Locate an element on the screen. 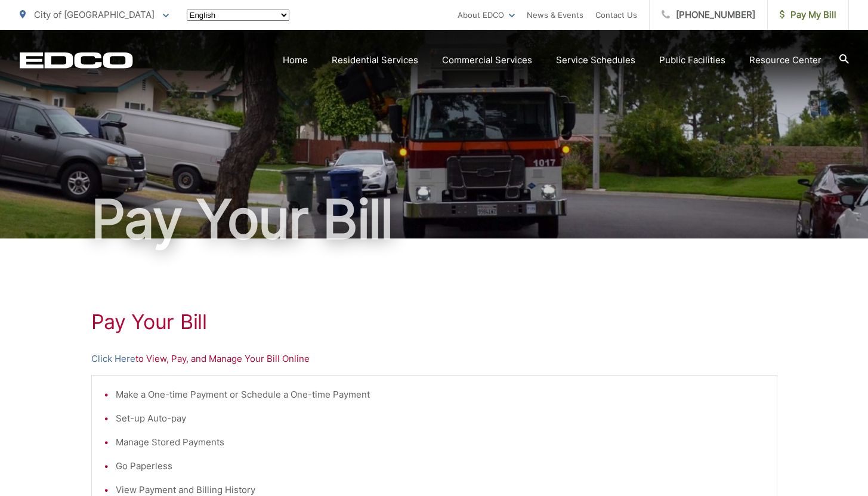 The width and height of the screenshot is (868, 496). a: Service Schedules is located at coordinates (595, 60).